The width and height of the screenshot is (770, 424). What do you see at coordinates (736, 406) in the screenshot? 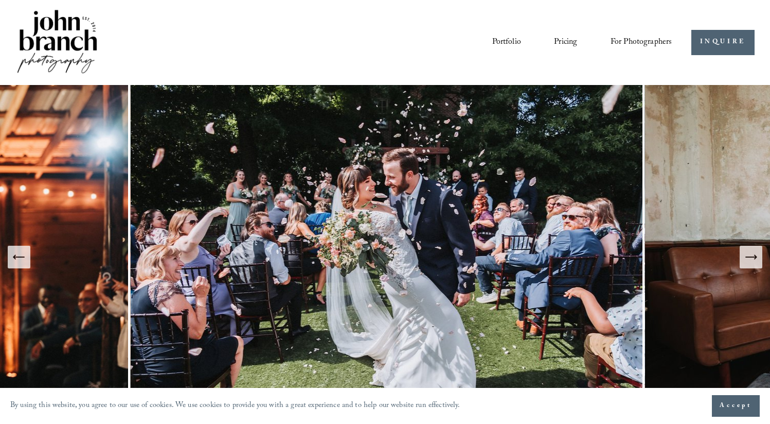
I see `span: Accept` at bounding box center [736, 406].